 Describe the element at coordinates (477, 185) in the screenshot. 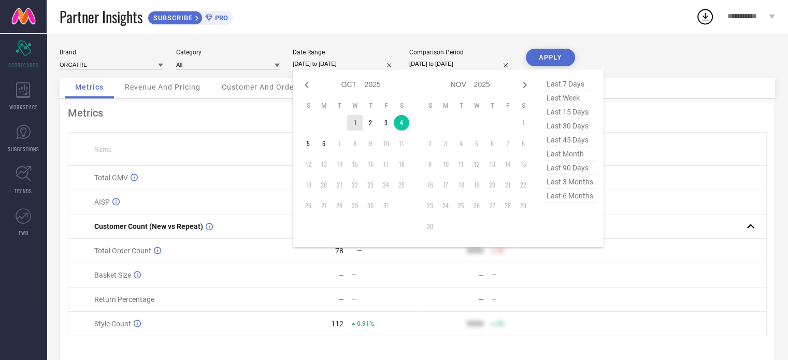

I see `td: Wed Nov 19 2025` at that location.